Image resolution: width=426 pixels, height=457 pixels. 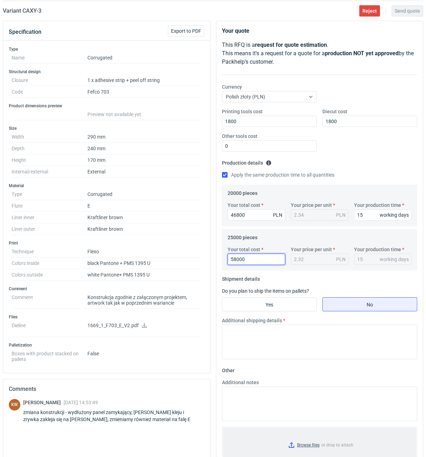 What do you see at coordinates (232, 87) in the screenshot?
I see `label: Currency` at bounding box center [232, 87].